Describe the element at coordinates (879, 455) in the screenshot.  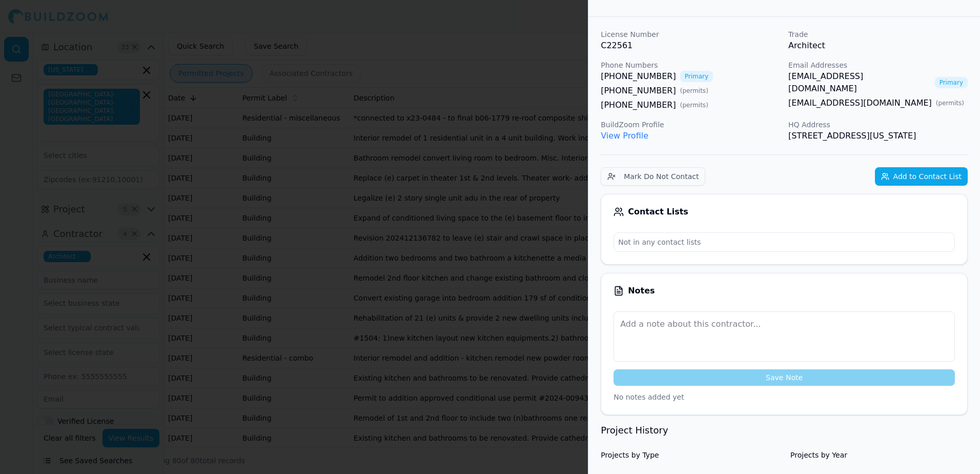
I see `h4: Projects by Year` at that location.